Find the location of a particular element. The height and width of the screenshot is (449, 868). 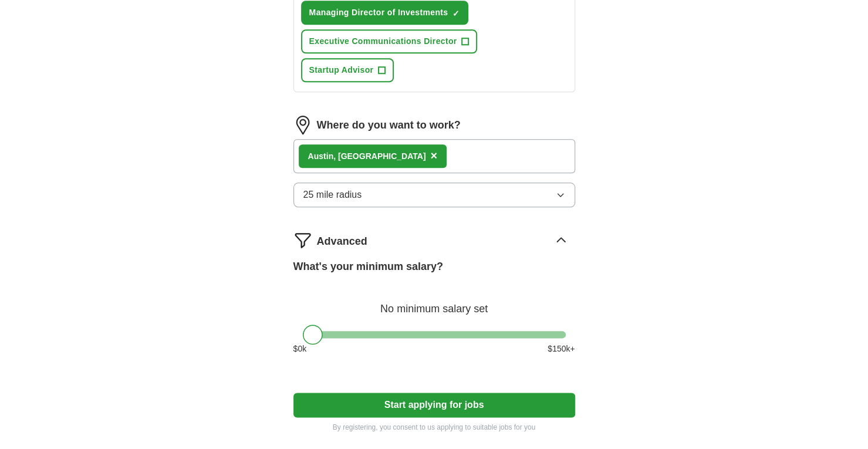

img: filter is located at coordinates (303, 240).